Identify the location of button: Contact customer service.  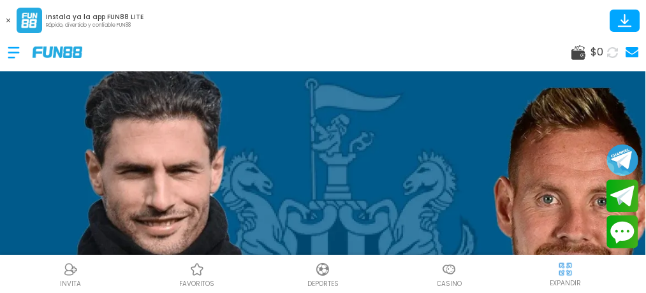
(623, 232).